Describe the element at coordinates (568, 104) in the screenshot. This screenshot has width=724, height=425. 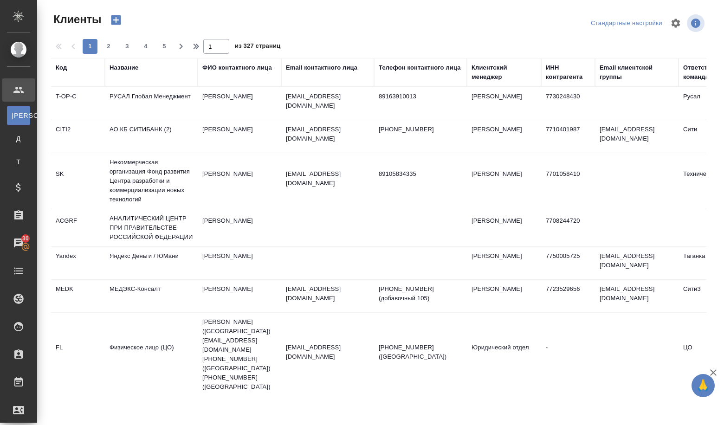
I see `td: 7730248430` at that location.